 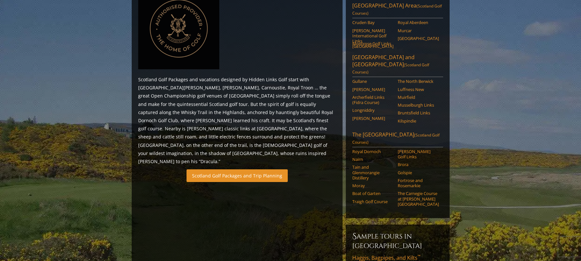 I want to click on a: Longniddry, so click(x=373, y=110).